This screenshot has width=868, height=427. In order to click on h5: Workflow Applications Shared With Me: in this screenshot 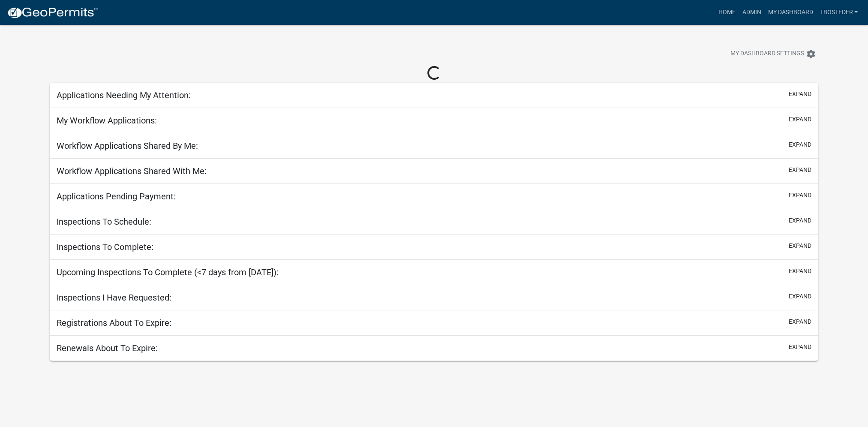, I will do `click(132, 171)`.